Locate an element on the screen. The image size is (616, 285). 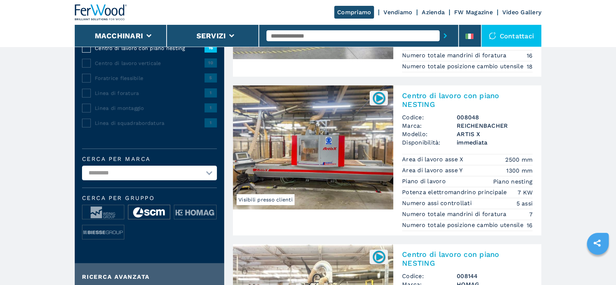
span: Centro di lavoro verticale is located at coordinates (149, 63).